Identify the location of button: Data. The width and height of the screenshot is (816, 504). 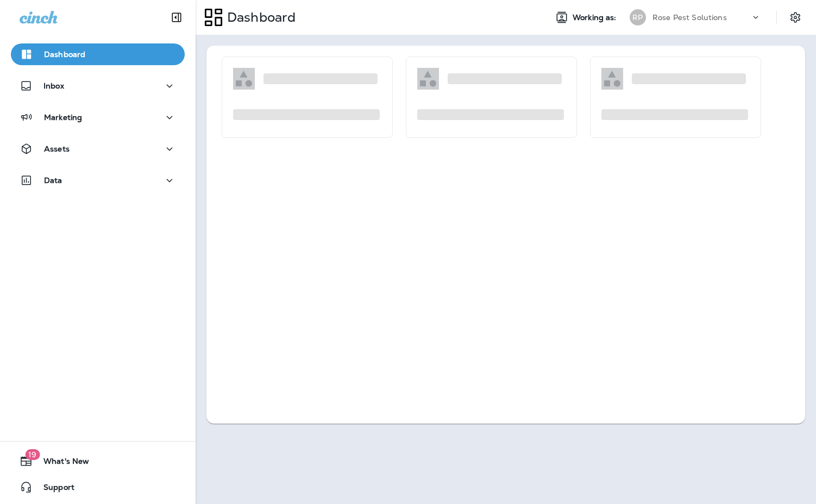
(98, 180).